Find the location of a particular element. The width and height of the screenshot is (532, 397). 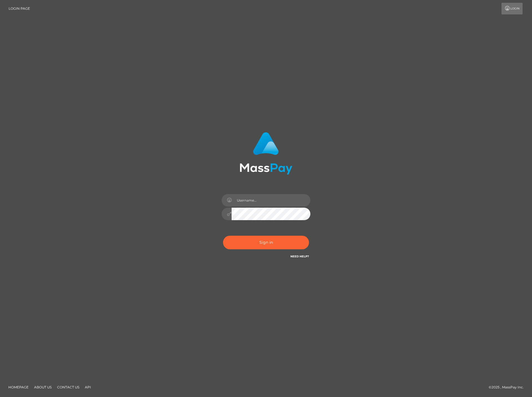

a: About Us is located at coordinates (43, 387).